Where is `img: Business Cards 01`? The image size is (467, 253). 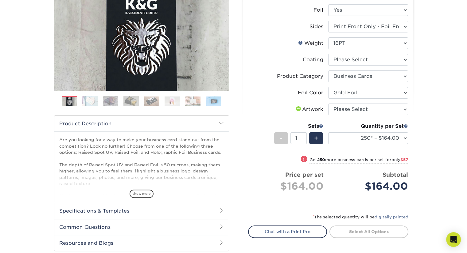 img: Business Cards 01 is located at coordinates (69, 102).